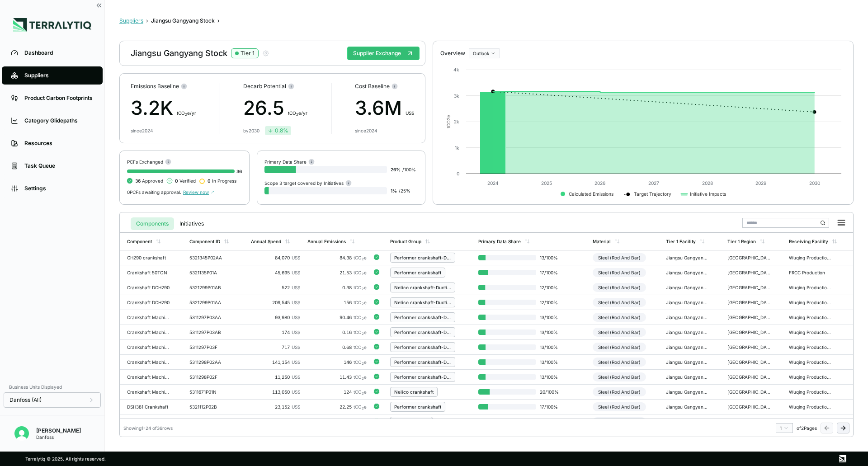 The width and height of the screenshot is (868, 466). I want to click on div: 0.68, so click(337, 347).